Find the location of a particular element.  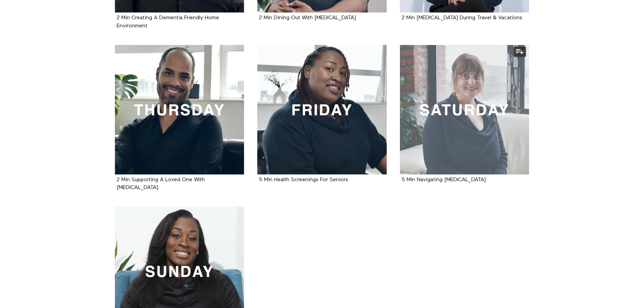

strong: 2 Min Dining Out With Food Allergies is located at coordinates (307, 18).